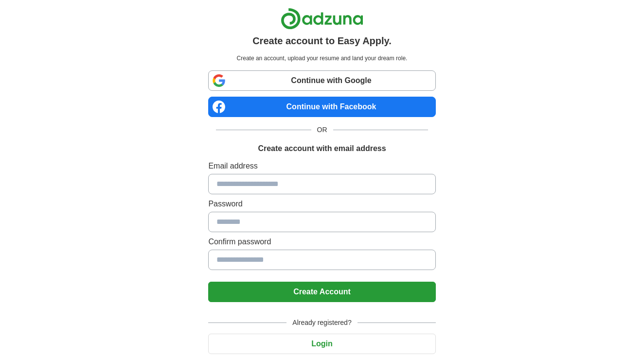 This screenshot has width=644, height=356. What do you see at coordinates (322, 19) in the screenshot?
I see `img: Adzuna logo` at bounding box center [322, 19].